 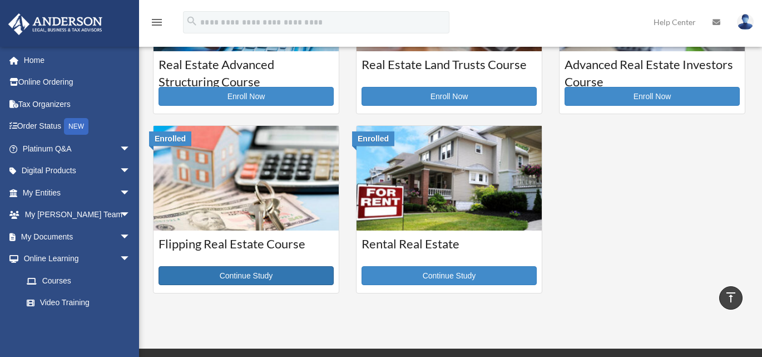 I want to click on a: My Documentsarrow_drop_down, so click(x=77, y=237).